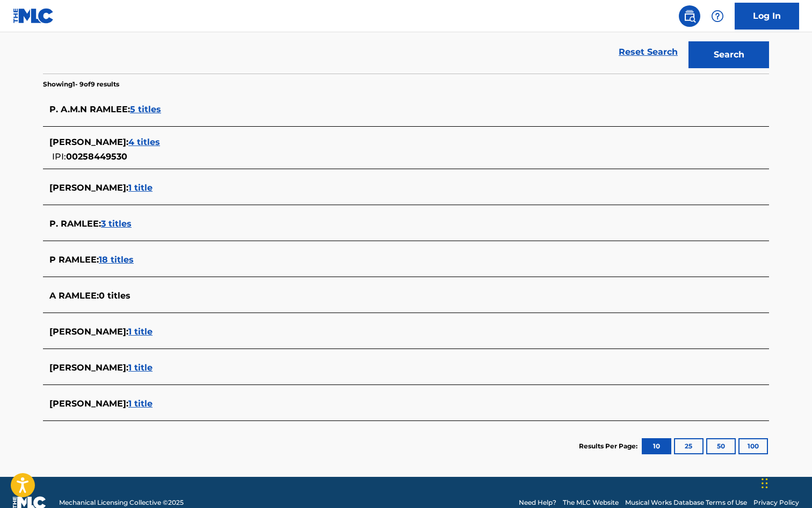 The height and width of the screenshot is (508, 812). Describe the element at coordinates (721, 447) in the screenshot. I see `button: 50` at that location.